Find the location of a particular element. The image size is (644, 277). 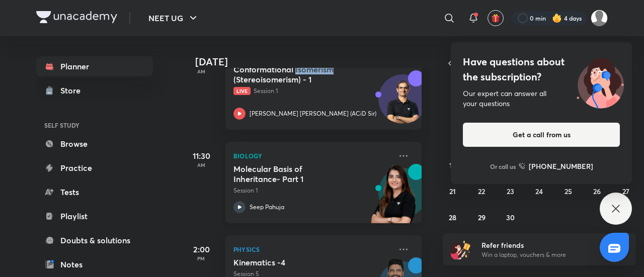

p: Physics is located at coordinates (312, 250).